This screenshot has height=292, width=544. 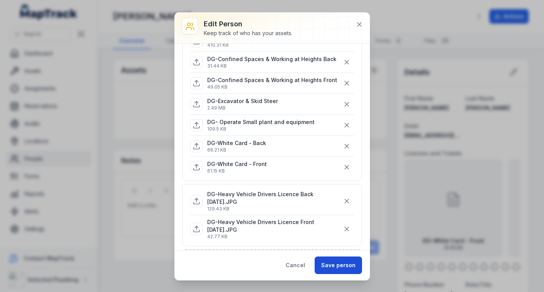 I want to click on p: 66.21 KB, so click(x=237, y=150).